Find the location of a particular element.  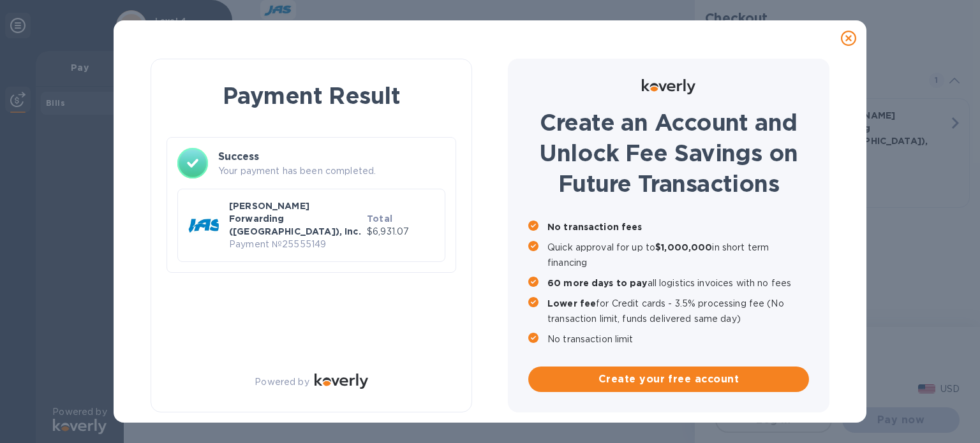

p: Powered by is located at coordinates (281, 382).